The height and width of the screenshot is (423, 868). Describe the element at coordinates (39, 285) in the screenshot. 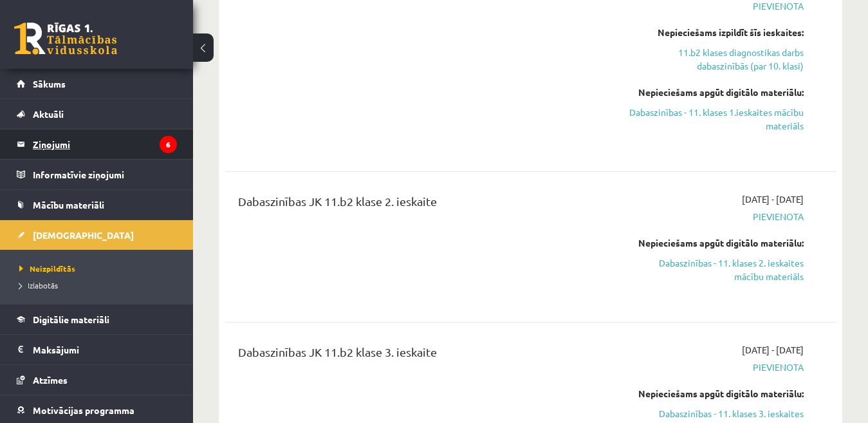

I see `span: Izlabotās` at that location.